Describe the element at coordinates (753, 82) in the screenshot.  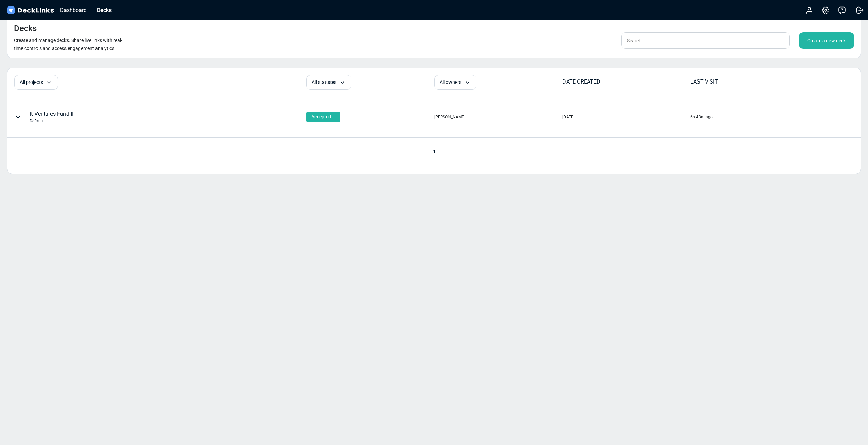
I see `div: LAST VISIT` at that location.